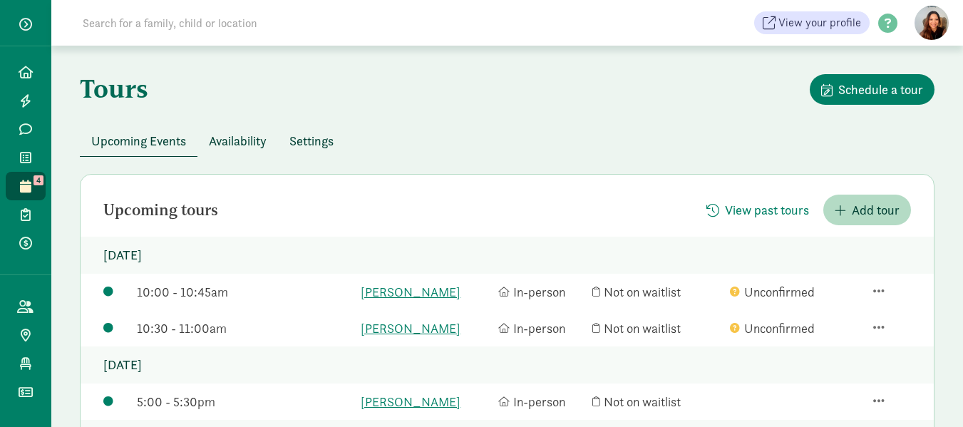  Describe the element at coordinates (138, 140) in the screenshot. I see `span: Upcoming Events` at that location.